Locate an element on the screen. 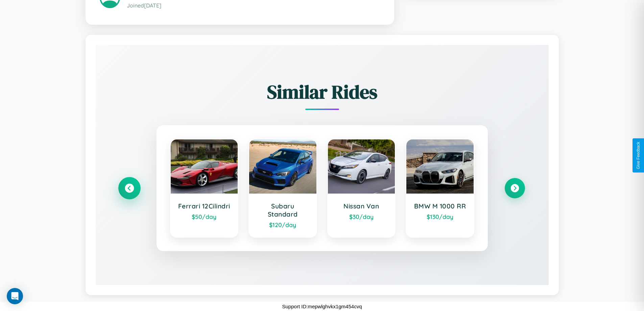  a: Ferrari 12Cilindri$50/day is located at coordinates (204, 188).